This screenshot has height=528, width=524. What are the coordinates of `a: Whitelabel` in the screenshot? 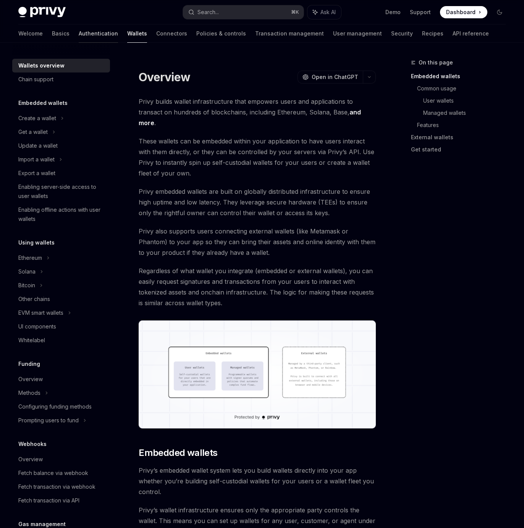 It's located at (61, 340).